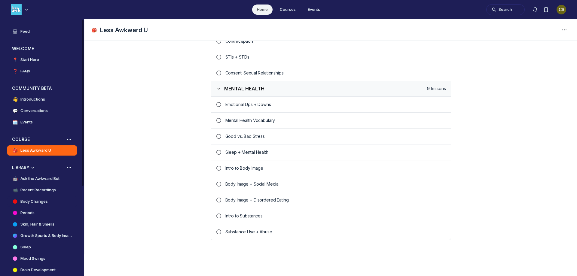 The width and height of the screenshot is (577, 276). Describe the element at coordinates (535, 10) in the screenshot. I see `button: Notifications` at that location.